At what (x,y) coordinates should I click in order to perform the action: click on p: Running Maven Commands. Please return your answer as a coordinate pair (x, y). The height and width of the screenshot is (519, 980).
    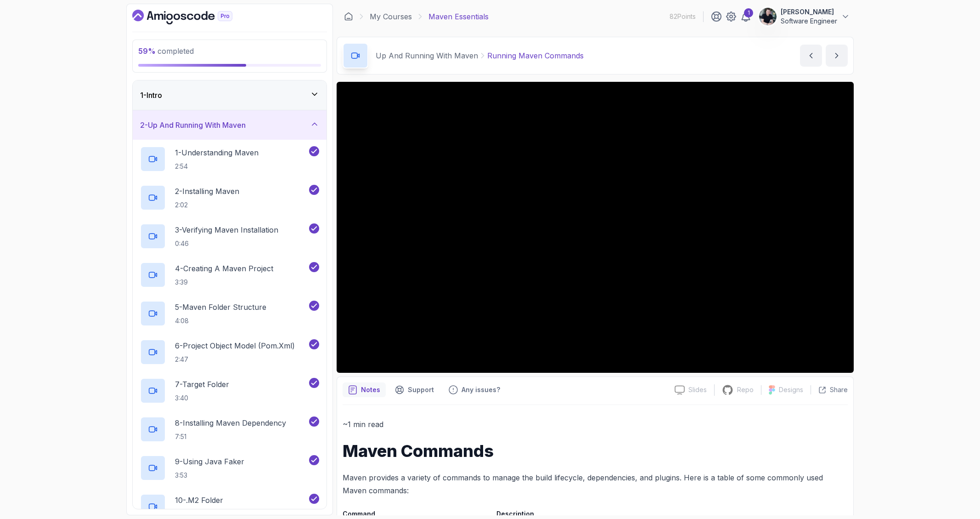
    Looking at the image, I should click on (536, 56).